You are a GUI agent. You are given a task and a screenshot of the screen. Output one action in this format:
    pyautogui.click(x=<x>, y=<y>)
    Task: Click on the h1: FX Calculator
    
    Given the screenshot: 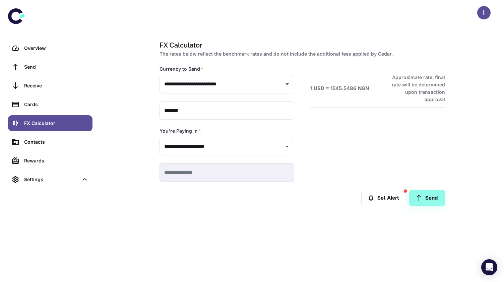 What is the action you would take?
    pyautogui.click(x=301, y=45)
    